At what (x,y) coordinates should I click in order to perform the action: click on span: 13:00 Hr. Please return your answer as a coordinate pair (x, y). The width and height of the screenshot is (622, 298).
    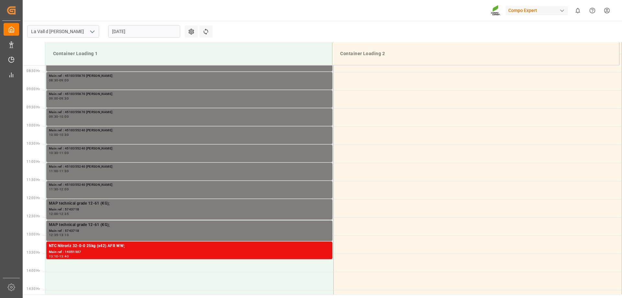
    Looking at the image, I should click on (33, 234).